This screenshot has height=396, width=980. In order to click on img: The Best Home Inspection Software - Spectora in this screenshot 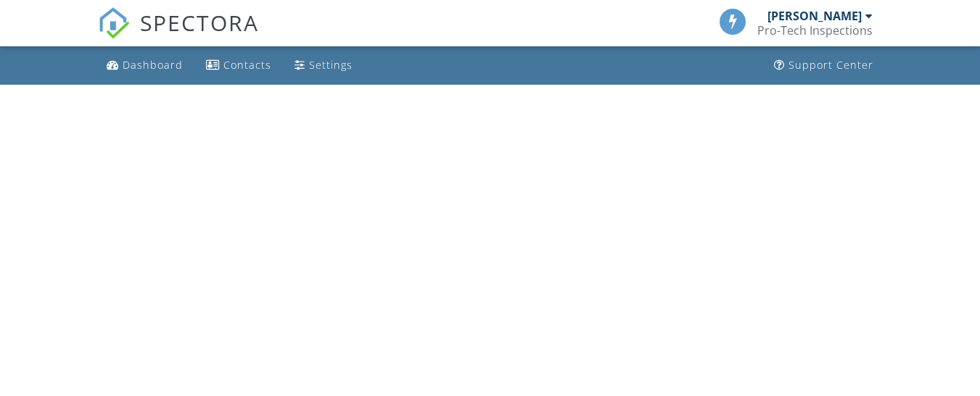, I will do `click(114, 23)`.